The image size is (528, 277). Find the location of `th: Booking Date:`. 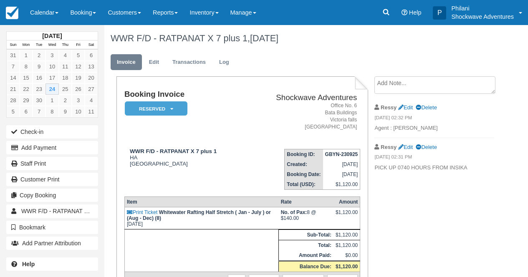

th: Booking Date: is located at coordinates (304, 174).